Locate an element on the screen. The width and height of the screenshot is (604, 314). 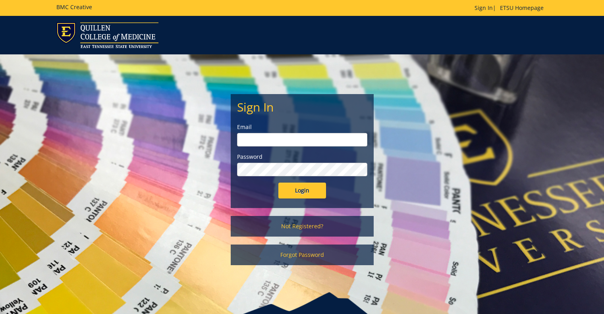
input: Login is located at coordinates (302, 191).